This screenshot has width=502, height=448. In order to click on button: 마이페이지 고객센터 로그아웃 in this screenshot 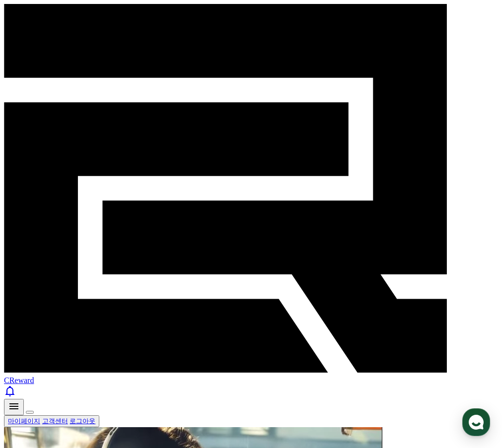, I will do `click(52, 422)`.